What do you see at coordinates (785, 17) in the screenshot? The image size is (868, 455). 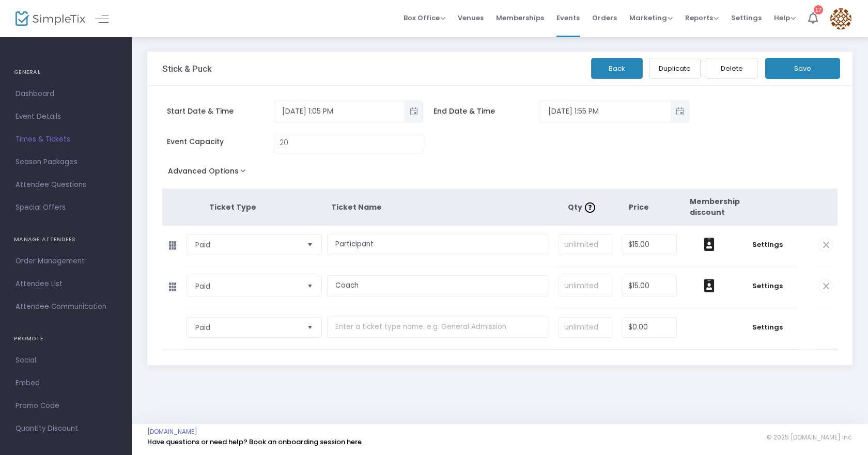 I see `span: Help` at bounding box center [785, 17].